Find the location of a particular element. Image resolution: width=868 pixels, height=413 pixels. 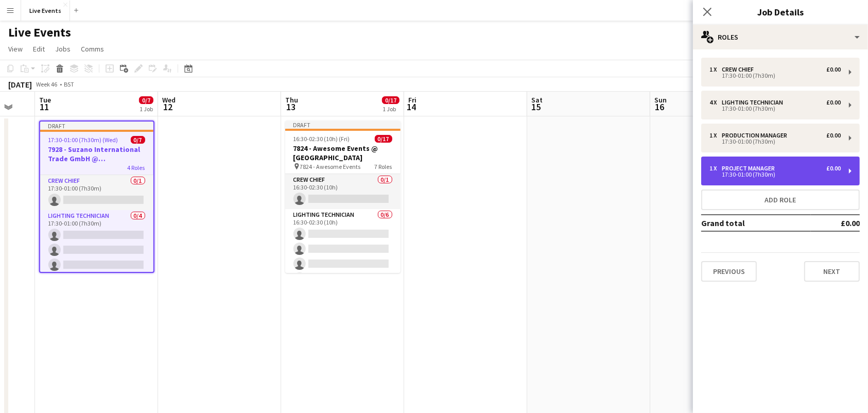

div: Production Manager is located at coordinates (756, 135).